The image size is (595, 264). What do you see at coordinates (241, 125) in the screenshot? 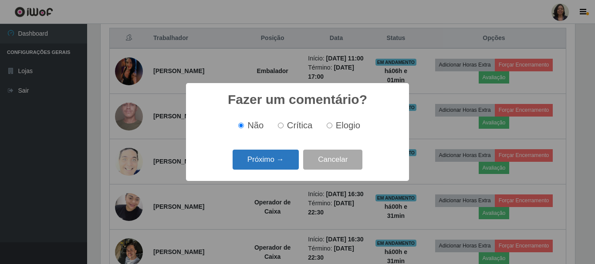
I see `input: Não` at bounding box center [241, 125].